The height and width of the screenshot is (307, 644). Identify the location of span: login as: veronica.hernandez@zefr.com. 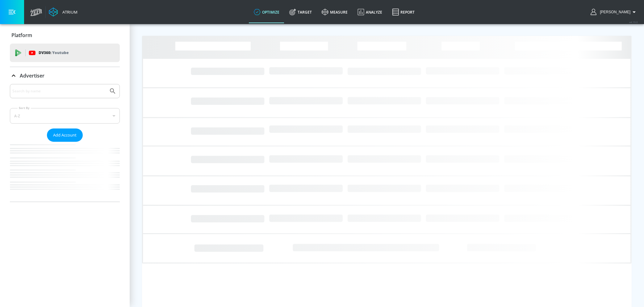
(614, 12).